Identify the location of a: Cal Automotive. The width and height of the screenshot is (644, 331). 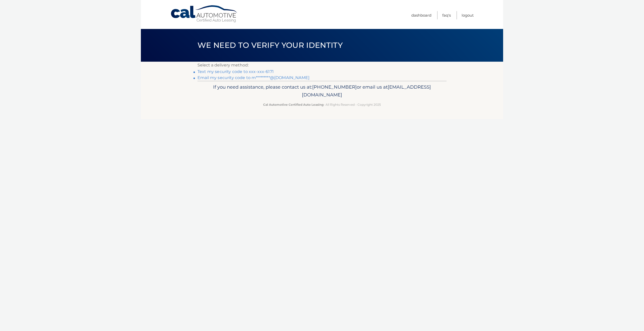
(204, 14).